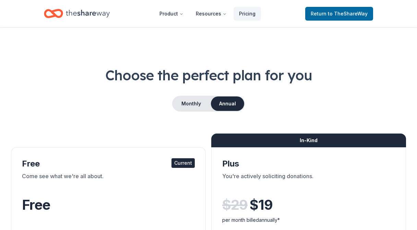 The height and width of the screenshot is (230, 417). I want to click on a: Returnto TheShareWay, so click(339, 14).